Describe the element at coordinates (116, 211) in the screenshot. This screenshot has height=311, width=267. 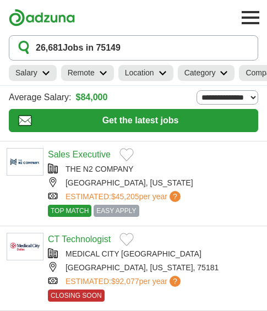
I see `span: EASY APPLY` at that location.